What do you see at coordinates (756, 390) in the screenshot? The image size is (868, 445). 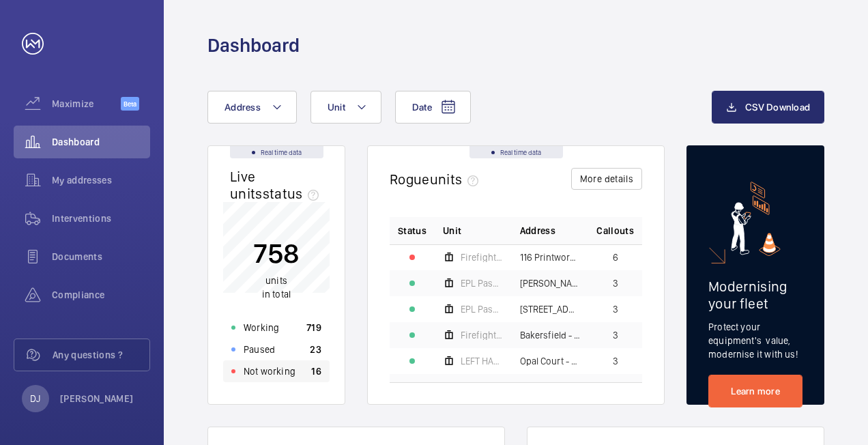 I see `a: Learn more` at bounding box center [756, 390].